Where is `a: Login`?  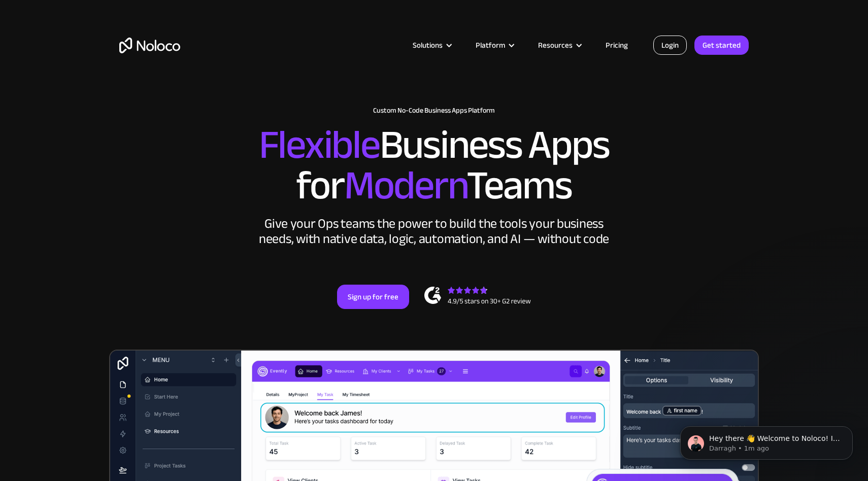
a: Login is located at coordinates (670, 45).